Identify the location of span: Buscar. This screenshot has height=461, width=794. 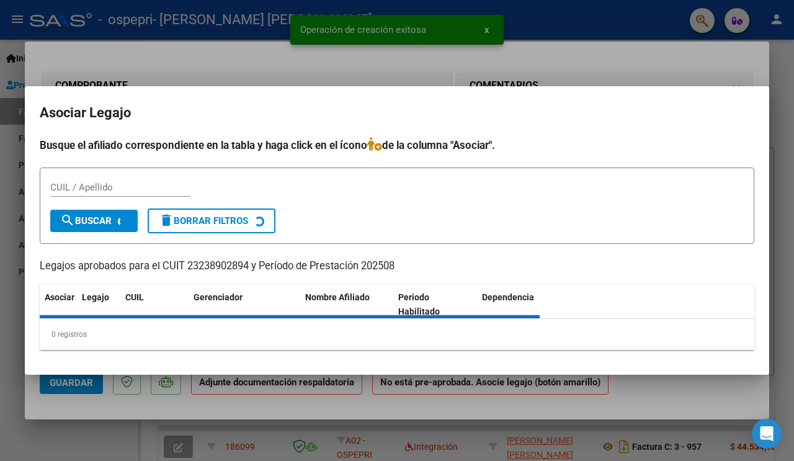
(86, 221).